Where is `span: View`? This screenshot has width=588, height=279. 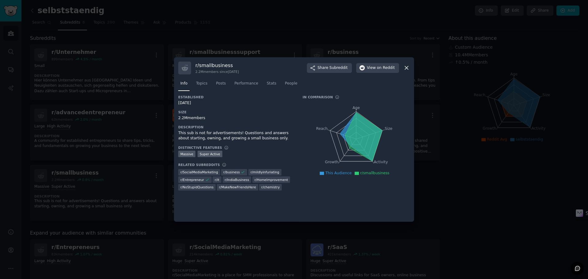
span: View is located at coordinates (380, 68).